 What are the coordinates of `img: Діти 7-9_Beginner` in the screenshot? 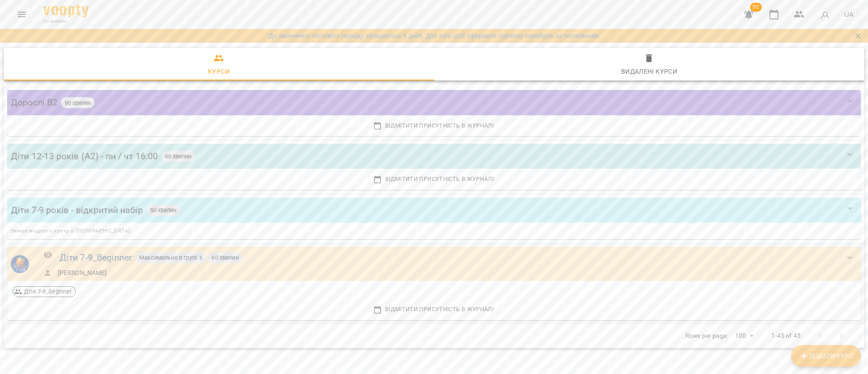 It's located at (20, 264).